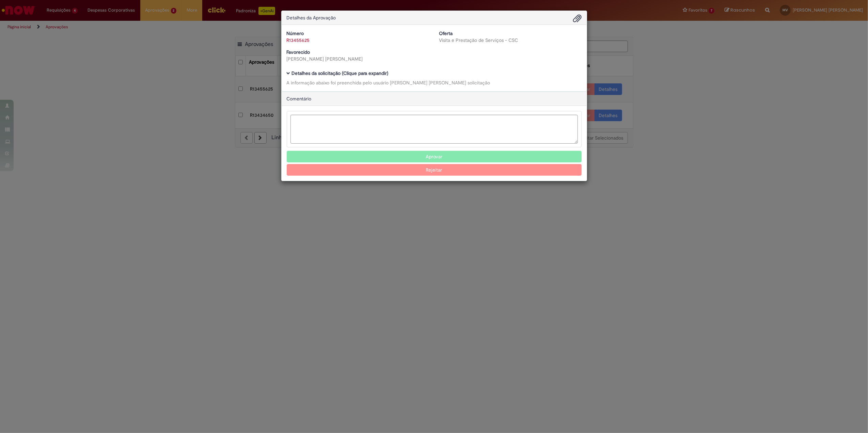 The width and height of the screenshot is (868, 433). I want to click on span: Comentário, so click(299, 99).